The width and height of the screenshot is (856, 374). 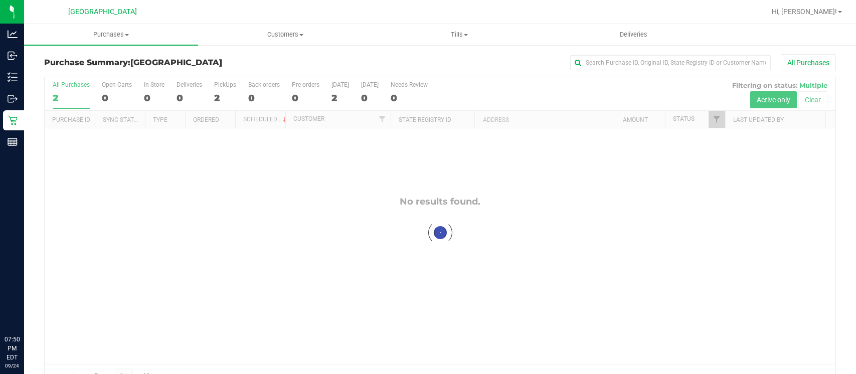 I want to click on a: Customers, so click(x=285, y=35).